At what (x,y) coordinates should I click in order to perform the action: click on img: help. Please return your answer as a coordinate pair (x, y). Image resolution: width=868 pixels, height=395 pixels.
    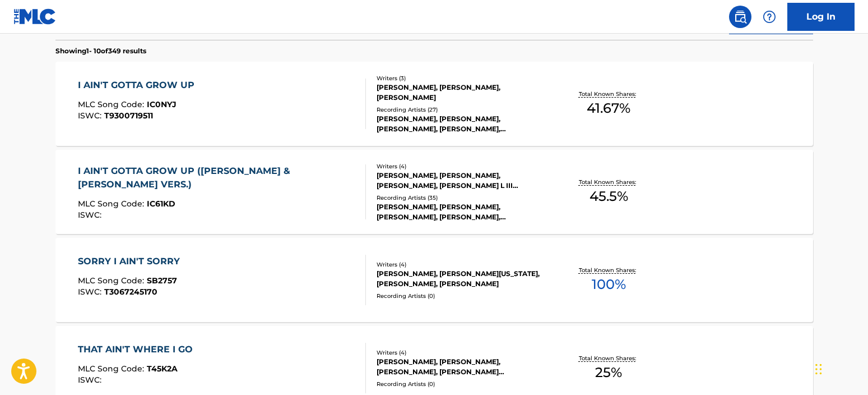
    Looking at the image, I should click on (769, 17).